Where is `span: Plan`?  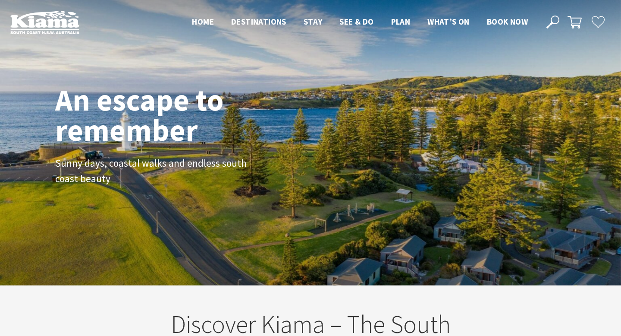
span: Plan is located at coordinates (401, 22).